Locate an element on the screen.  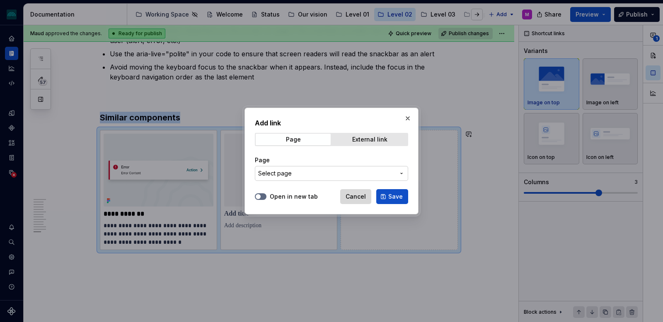
button: Cancel is located at coordinates (355, 197).